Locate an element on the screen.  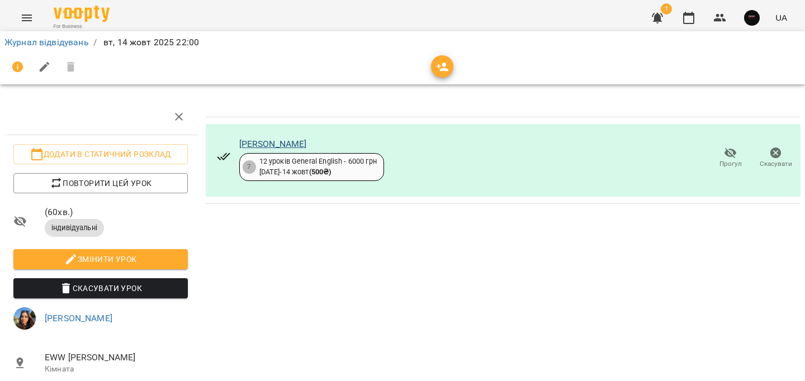
img: 11d839d777b43516e4e2c1a6df0945d0.jpeg is located at coordinates (25, 319).